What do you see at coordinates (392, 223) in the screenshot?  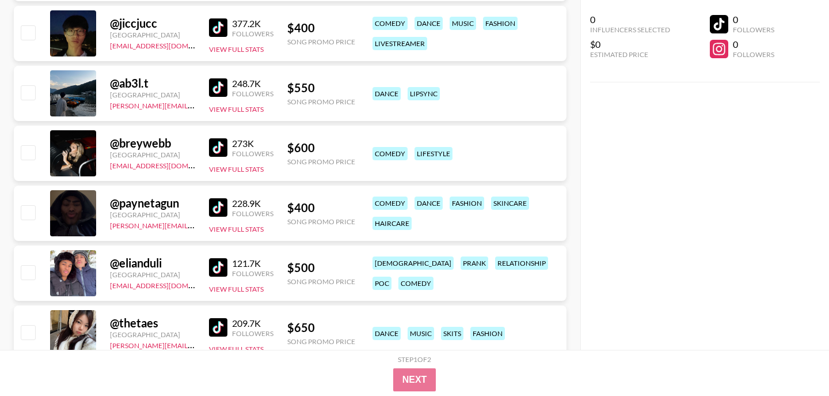 I see `div: haircare` at bounding box center [392, 223].